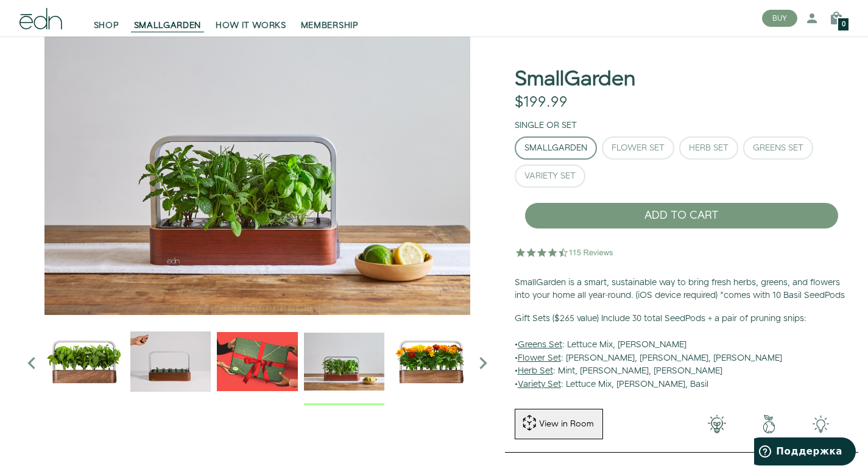 The width and height of the screenshot is (868, 474). What do you see at coordinates (575, 79) in the screenshot?
I see `h1: SmallGarden` at bounding box center [575, 79].